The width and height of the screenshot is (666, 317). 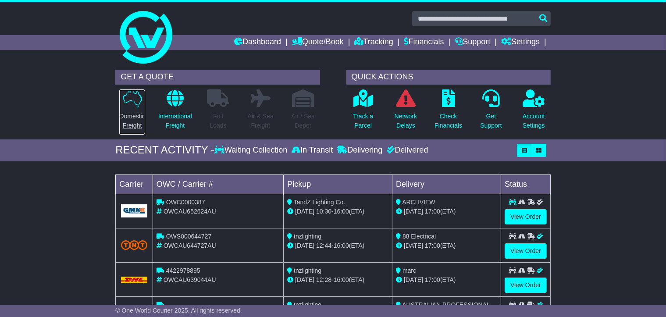 I want to click on td: OWC / Carrier #, so click(x=218, y=184).